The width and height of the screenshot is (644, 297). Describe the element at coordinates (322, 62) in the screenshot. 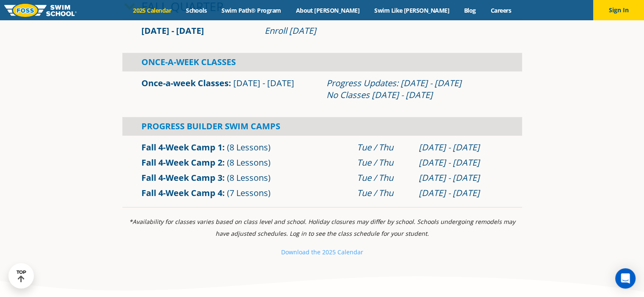

I see `div: Once-A-Week Classes` at that location.